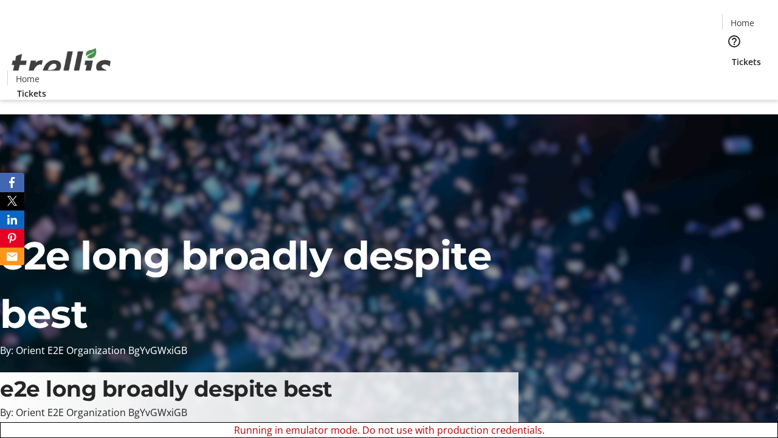 The image size is (778, 438). Describe the element at coordinates (734, 80) in the screenshot. I see `button: Cart` at that location.